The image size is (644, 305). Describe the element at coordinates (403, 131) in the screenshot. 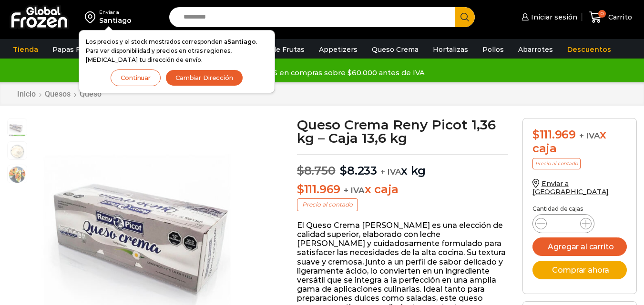

I see `h1: Queso Crema Reny Picot 1,36 kg – Caja 13,6 kg` at that location.